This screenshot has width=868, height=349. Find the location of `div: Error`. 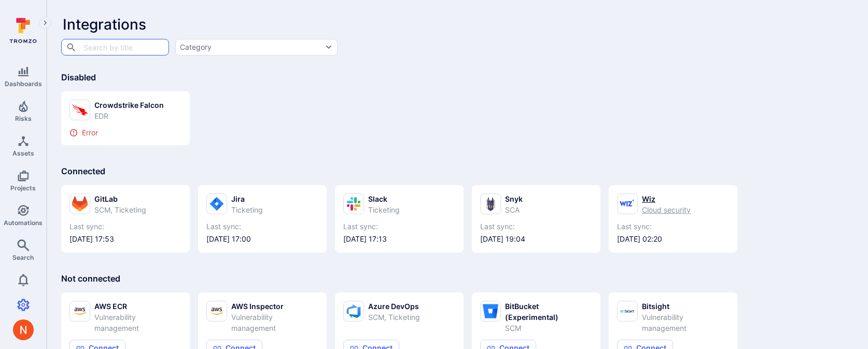

div: Error is located at coordinates (126, 133).